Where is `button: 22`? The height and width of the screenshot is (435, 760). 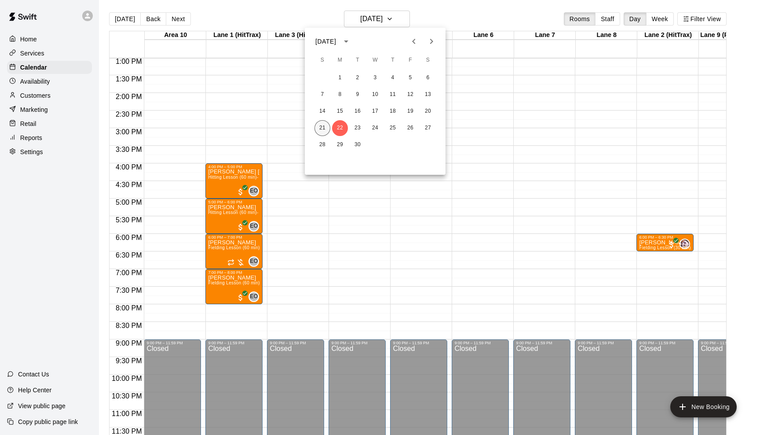
button: 22 is located at coordinates (340, 128).